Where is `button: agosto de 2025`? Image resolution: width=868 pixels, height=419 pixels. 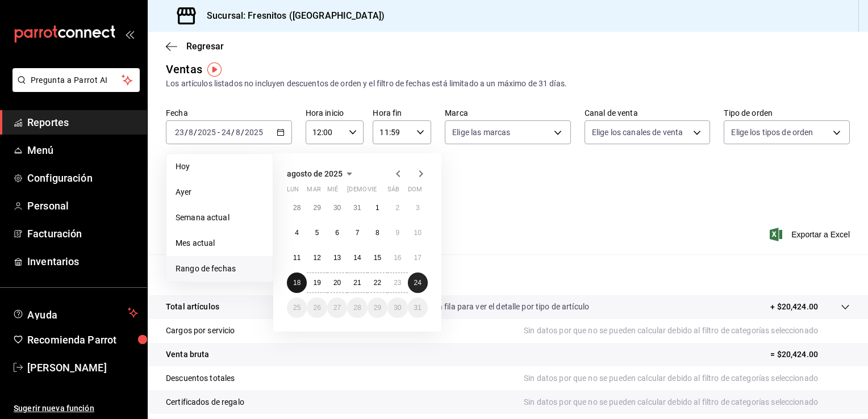
button: agosto de 2025 is located at coordinates (321, 174).